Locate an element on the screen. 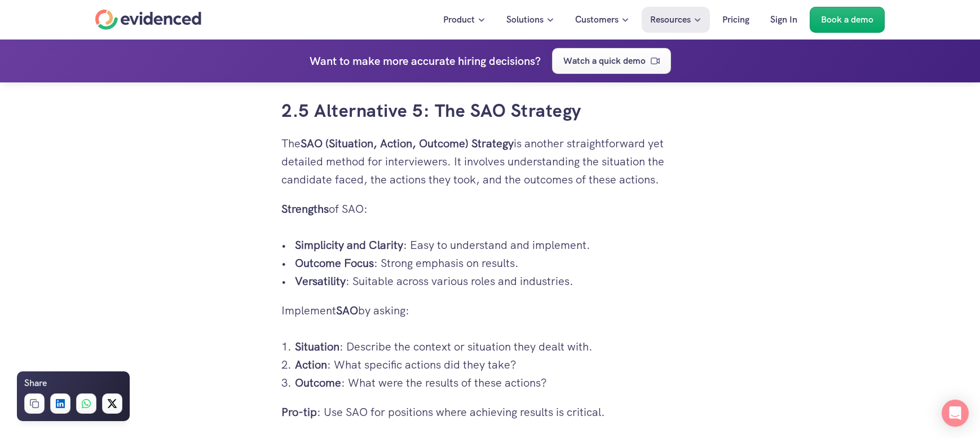 Image resolution: width=980 pixels, height=438 pixels. p: : Suitable across various roles and industries. is located at coordinates (497, 281).